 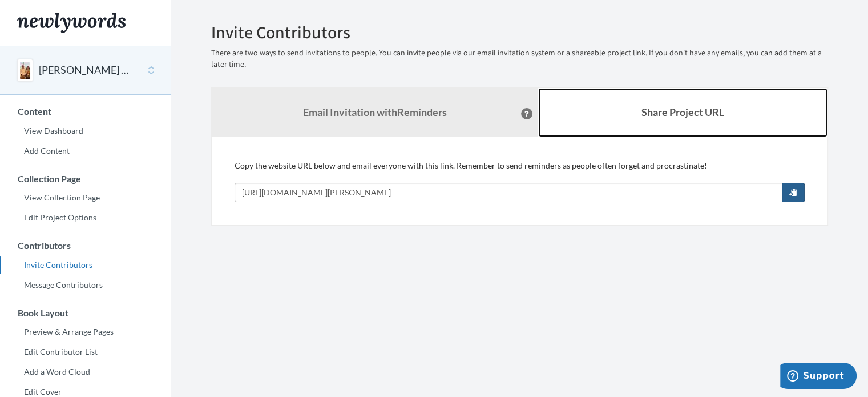 I want to click on h3: Book Layout, so click(x=86, y=313).